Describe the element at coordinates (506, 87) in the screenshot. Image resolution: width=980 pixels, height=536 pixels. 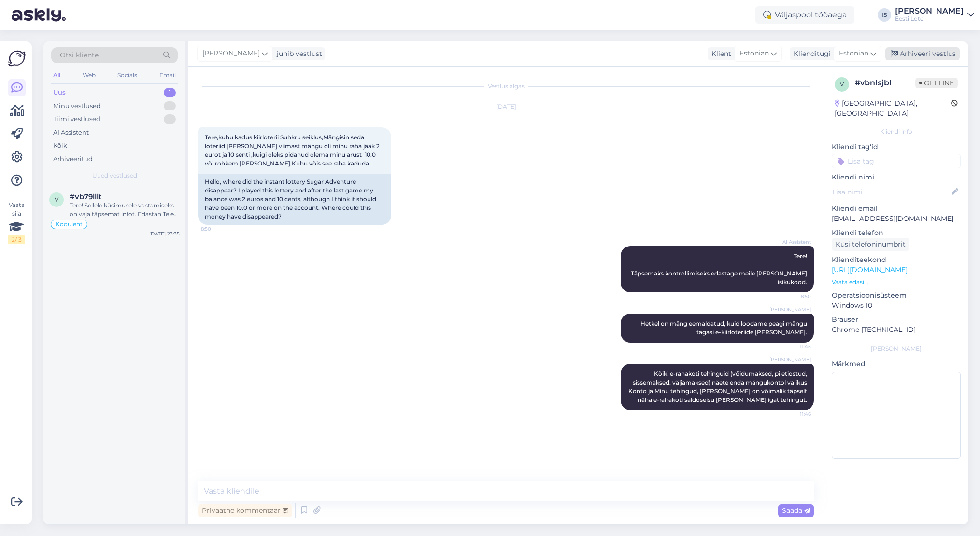
I see `div: Vestlus algas` at that location.